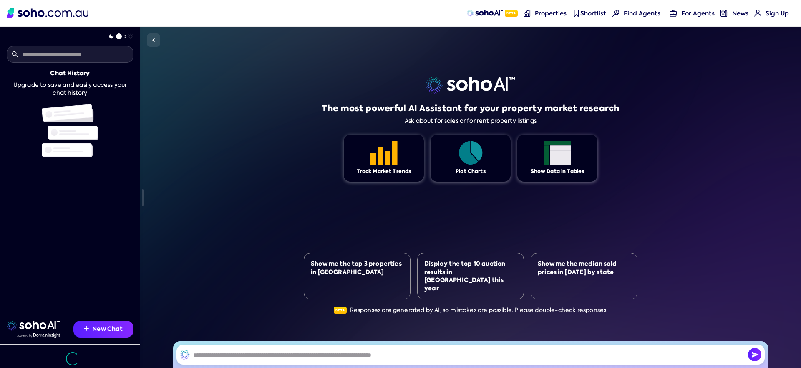 This screenshot has height=368, width=801. Describe the element at coordinates (471, 171) in the screenshot. I see `div: Plot Charts` at that location.